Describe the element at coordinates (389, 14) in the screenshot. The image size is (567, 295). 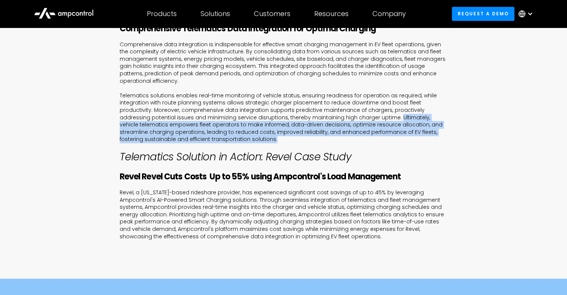
I see `div: Company` at that location.